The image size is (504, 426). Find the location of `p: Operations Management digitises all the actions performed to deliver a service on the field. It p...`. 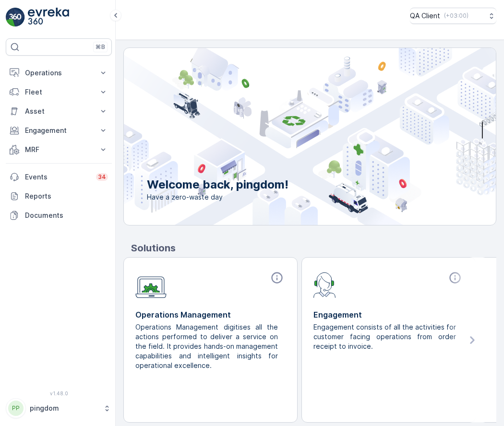

p: Operations Management digitises all the actions performed to deliver a service on the field. It p... is located at coordinates (206, 346).